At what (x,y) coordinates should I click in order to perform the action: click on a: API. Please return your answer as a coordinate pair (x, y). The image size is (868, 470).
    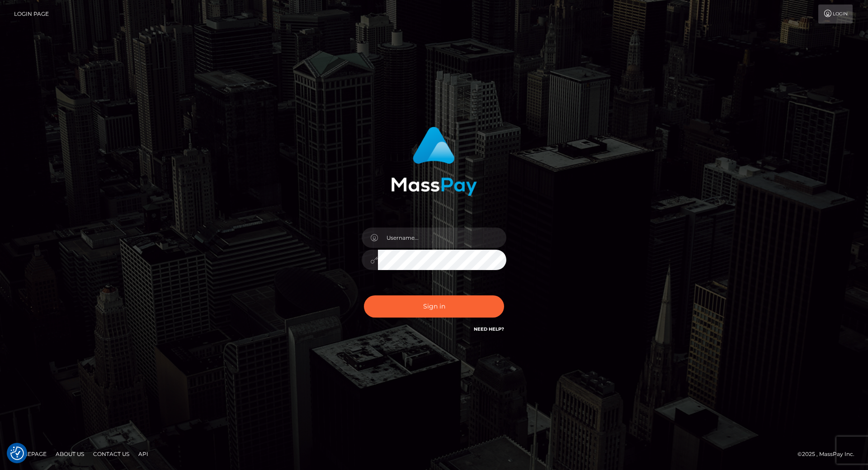
    Looking at the image, I should click on (144, 454).